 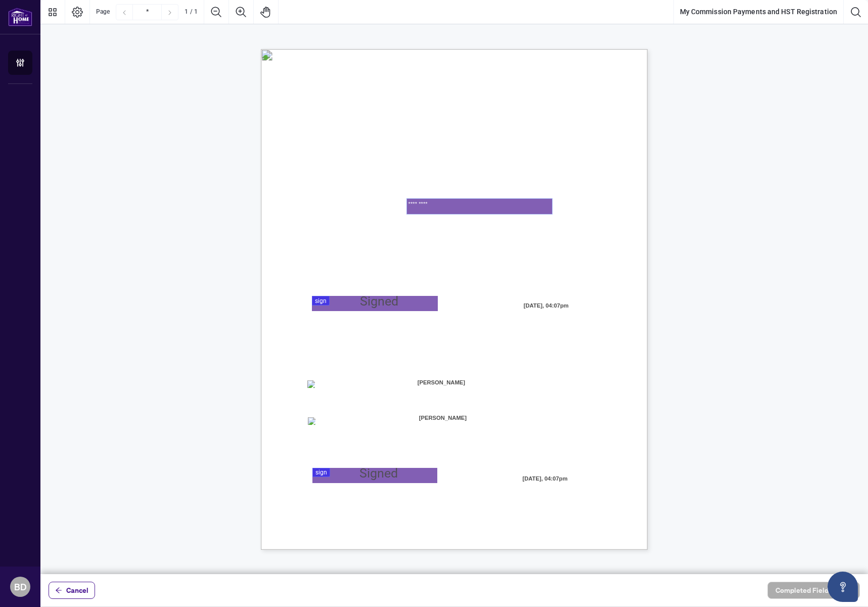 I want to click on button: Completed Fields 0 of 2, so click(x=814, y=590).